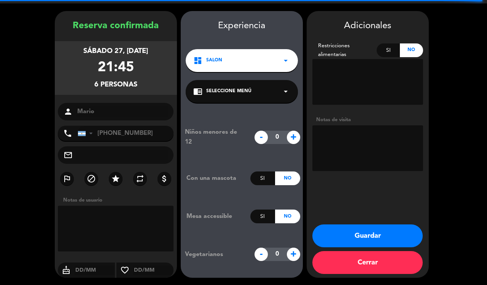  I want to click on i: block, so click(91, 179).